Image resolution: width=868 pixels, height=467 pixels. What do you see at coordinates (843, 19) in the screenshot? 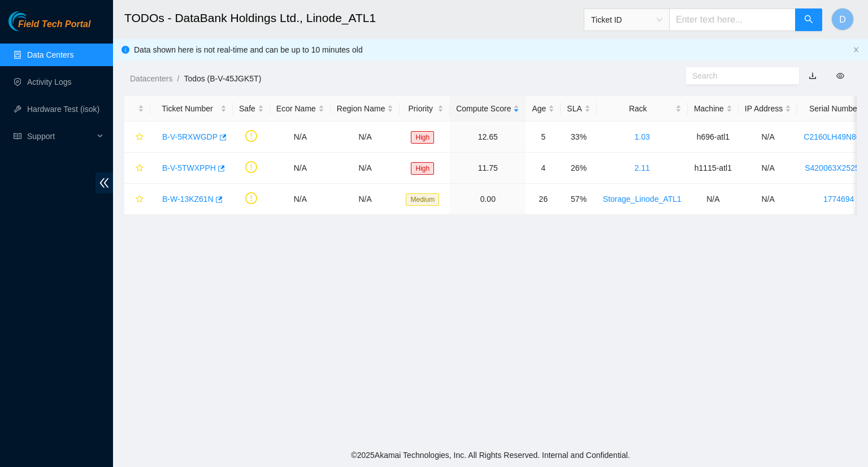
I see `span: D` at bounding box center [843, 19].